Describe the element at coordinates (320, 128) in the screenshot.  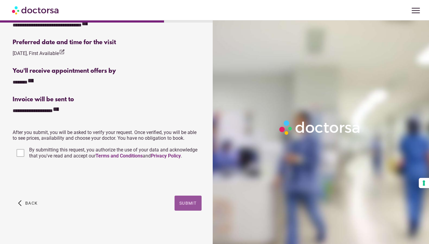
I see `img: Logo-Doctorsa-trans-White-partial-flat.png` at that location.